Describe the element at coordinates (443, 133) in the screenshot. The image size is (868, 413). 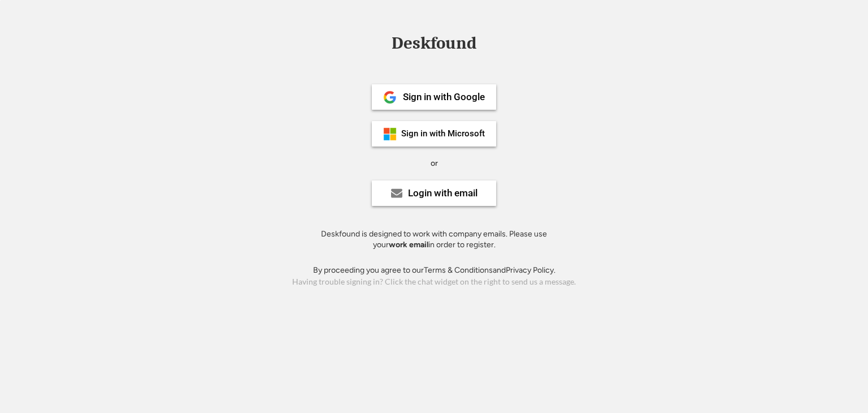
I see `div: Sign in with Microsoft` at that location.